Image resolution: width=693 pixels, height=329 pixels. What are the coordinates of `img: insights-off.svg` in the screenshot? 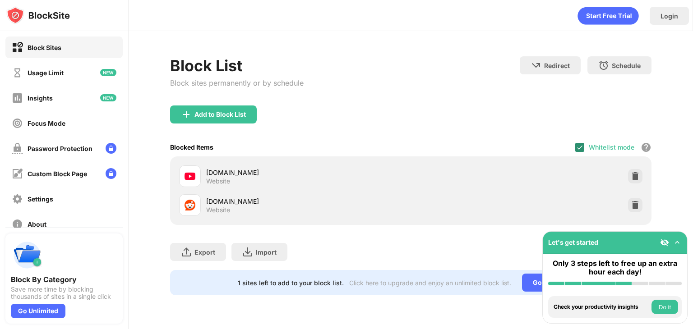 It's located at (17, 98).